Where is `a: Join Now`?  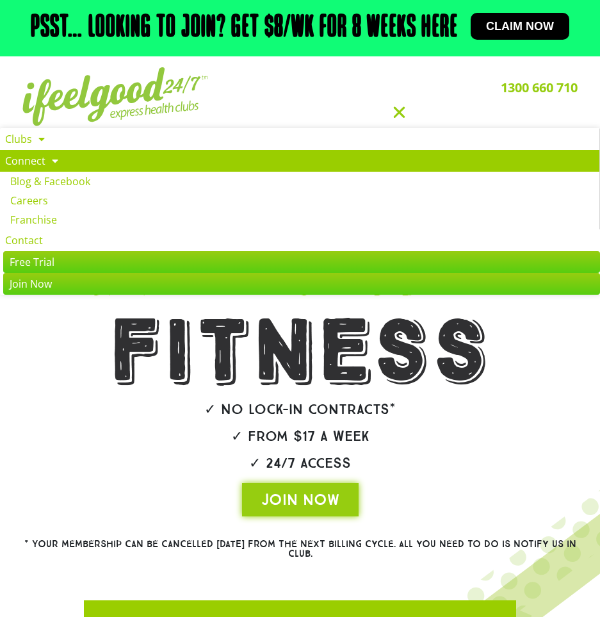
a: Join Now is located at coordinates (302, 284).